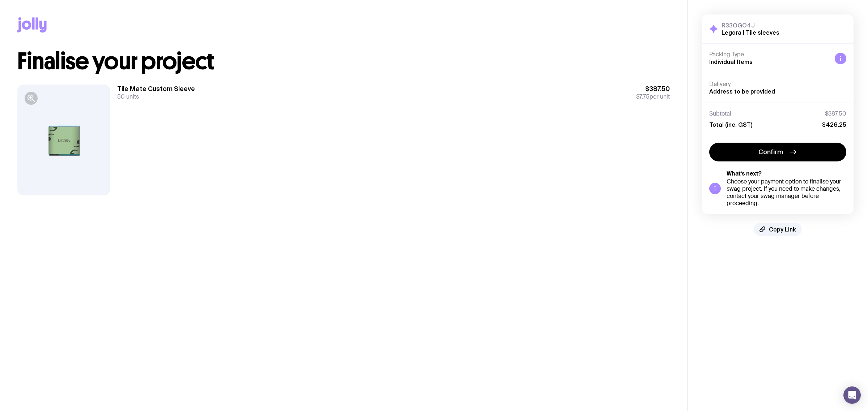 The width and height of the screenshot is (868, 411). Describe the element at coordinates (769, 54) in the screenshot. I see `h4: Packing Type` at that location.